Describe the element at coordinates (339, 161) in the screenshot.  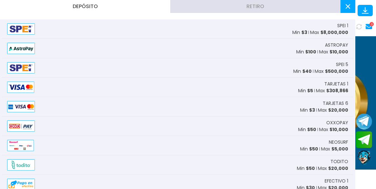
I see `span: TODITO` at that location.